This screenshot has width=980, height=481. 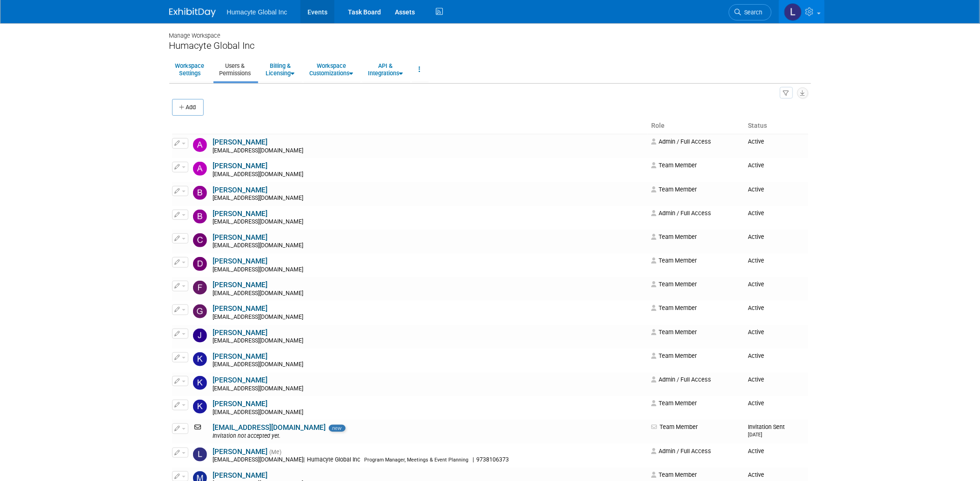 What do you see at coordinates (386, 69) in the screenshot?
I see `a: API &Integrations` at bounding box center [386, 69].